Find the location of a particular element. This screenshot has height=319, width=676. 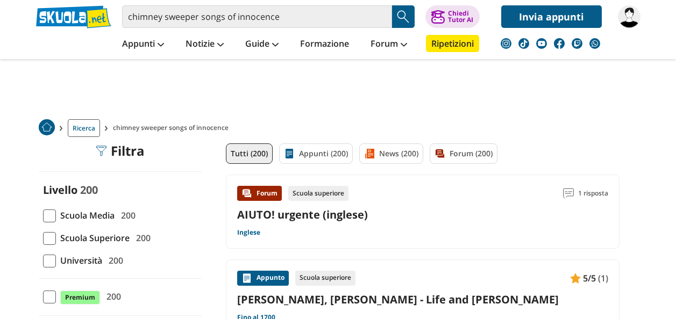

span: Scuola Superiore is located at coordinates (92, 238).